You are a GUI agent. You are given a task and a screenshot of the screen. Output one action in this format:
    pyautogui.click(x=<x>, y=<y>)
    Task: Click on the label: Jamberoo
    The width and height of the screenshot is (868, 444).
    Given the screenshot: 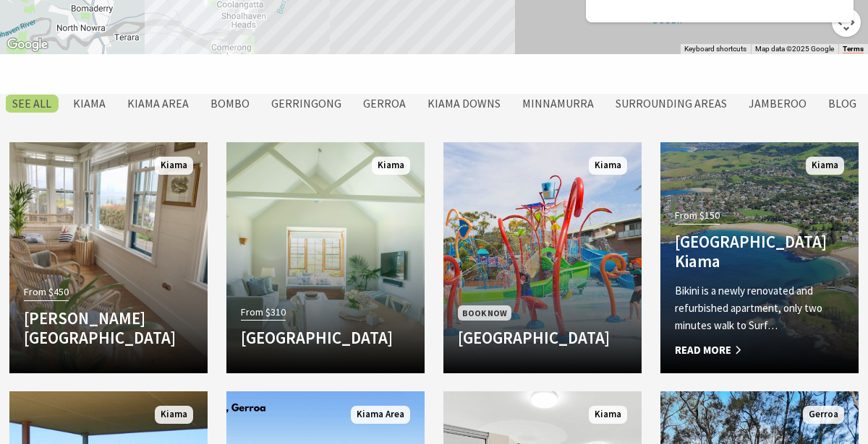 What is the action you would take?
    pyautogui.click(x=778, y=103)
    